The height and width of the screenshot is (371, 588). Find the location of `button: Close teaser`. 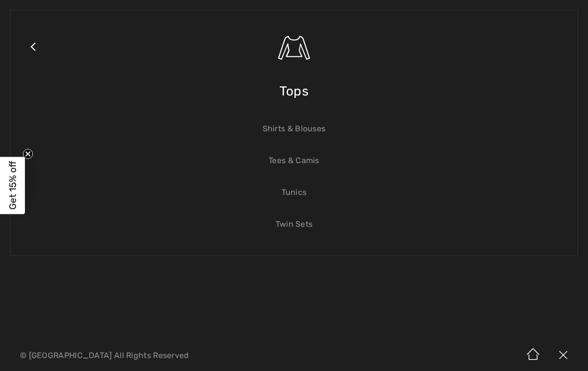

button: Close teaser is located at coordinates (28, 154).